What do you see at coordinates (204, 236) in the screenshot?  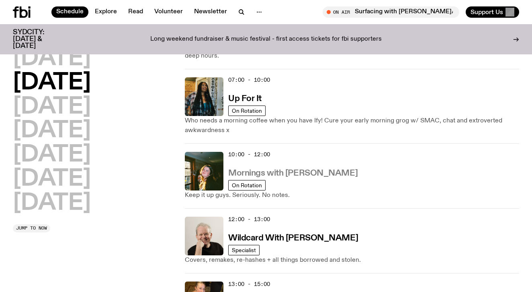 I see `a: Stuart is smiling charmingly, wearing a black t-shirt against a stark white background.` at bounding box center [204, 236].